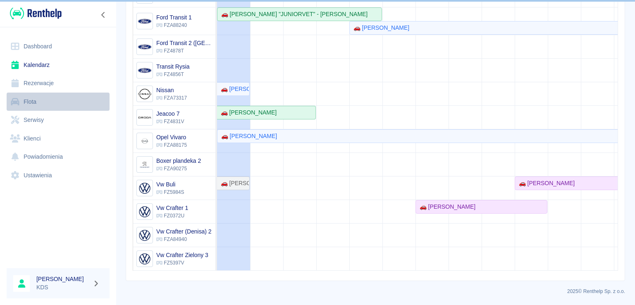 The width and height of the screenshot is (635, 305). Describe the element at coordinates (174, 17) in the screenshot. I see `h6: Ford Transit 1` at that location.